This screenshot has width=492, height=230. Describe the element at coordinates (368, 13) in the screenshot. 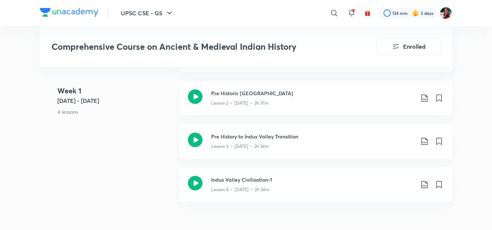

I see `button: avatar` at that location.